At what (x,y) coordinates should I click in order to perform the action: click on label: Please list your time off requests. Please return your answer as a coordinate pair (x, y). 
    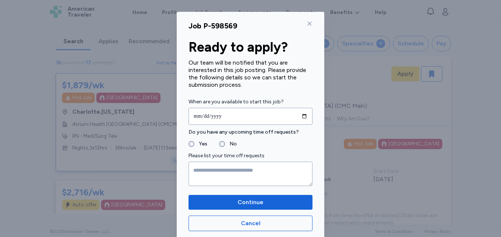
    Looking at the image, I should click on (251, 156).